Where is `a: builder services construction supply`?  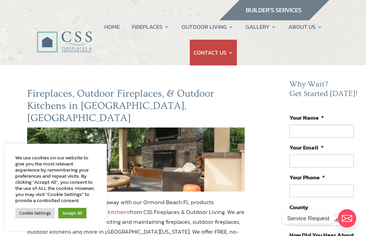
a: builder services construction supply is located at coordinates (274, 18).